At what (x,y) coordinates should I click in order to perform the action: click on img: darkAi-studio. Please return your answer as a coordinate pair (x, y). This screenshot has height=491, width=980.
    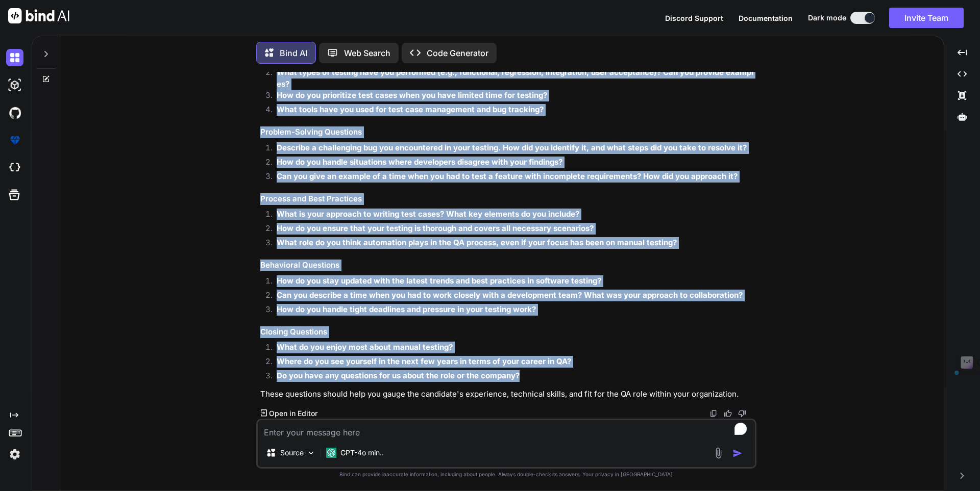
    Looking at the image, I should click on (15, 85).